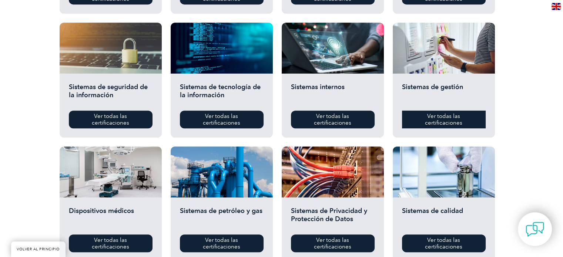  What do you see at coordinates (38, 249) in the screenshot?
I see `font: VOLVER AL PRINCIPIO` at bounding box center [38, 249].